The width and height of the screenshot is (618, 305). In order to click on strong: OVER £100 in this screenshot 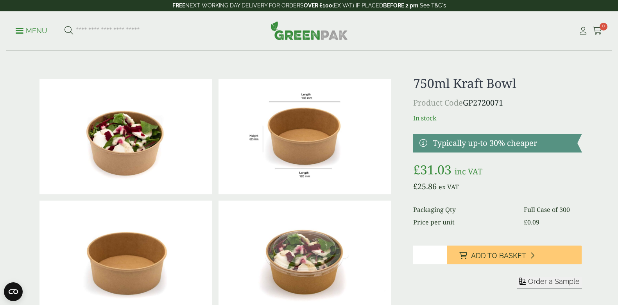, I will do `click(318, 5)`.